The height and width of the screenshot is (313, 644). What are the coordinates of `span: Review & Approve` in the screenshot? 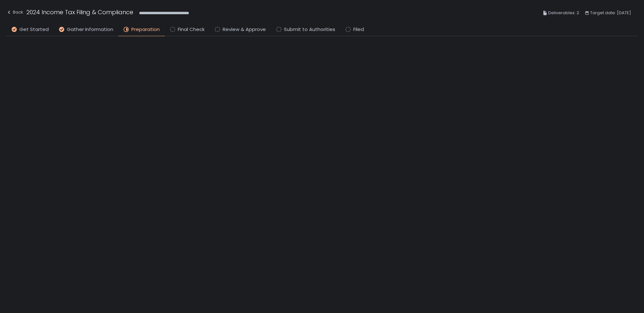 It's located at (244, 29).